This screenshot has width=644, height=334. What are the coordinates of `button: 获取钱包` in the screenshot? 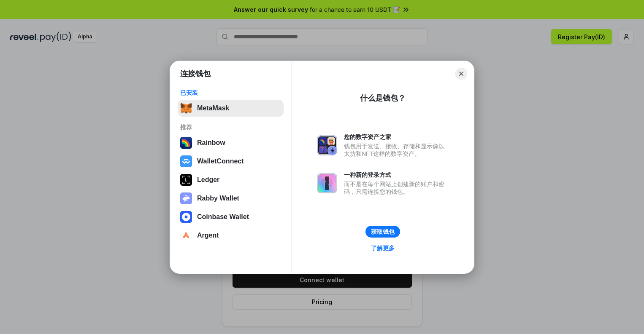 It's located at (383, 232).